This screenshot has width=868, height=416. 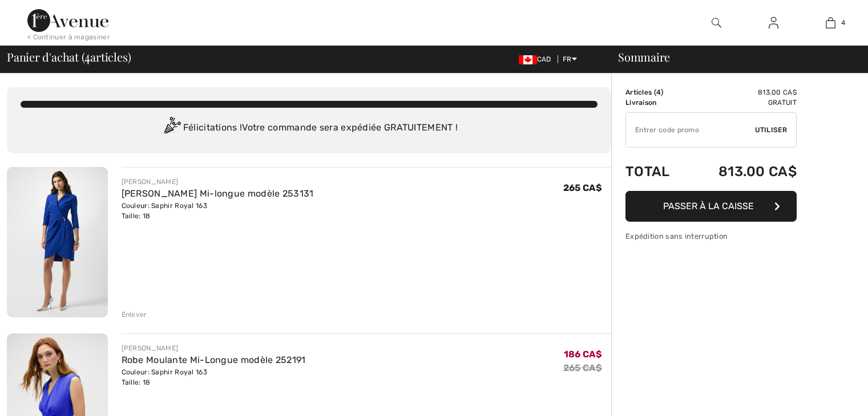 What do you see at coordinates (213, 360) in the screenshot?
I see `a: Robe Moulante Mi-Longue modèle 252191` at bounding box center [213, 360].